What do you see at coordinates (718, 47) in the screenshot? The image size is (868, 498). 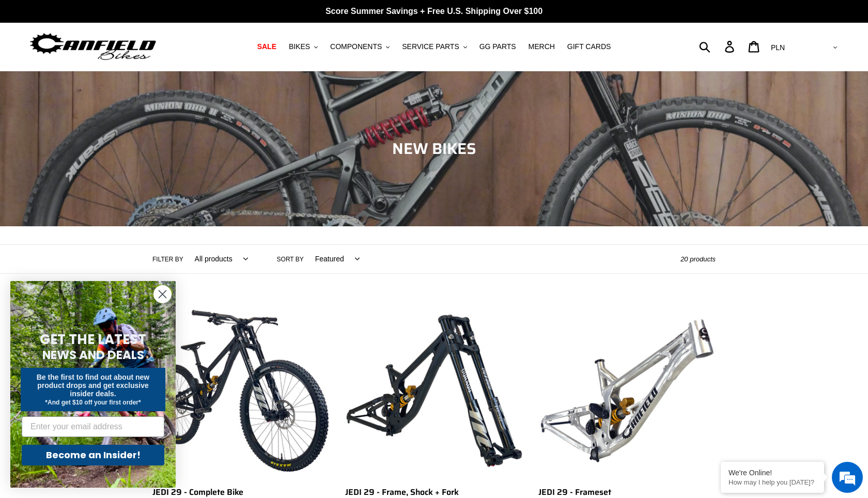 I see `input: Search` at bounding box center [718, 47].